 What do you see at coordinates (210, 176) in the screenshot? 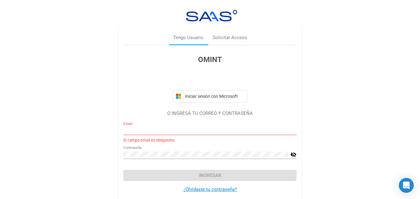
I see `span: Ingresar` at bounding box center [210, 176].